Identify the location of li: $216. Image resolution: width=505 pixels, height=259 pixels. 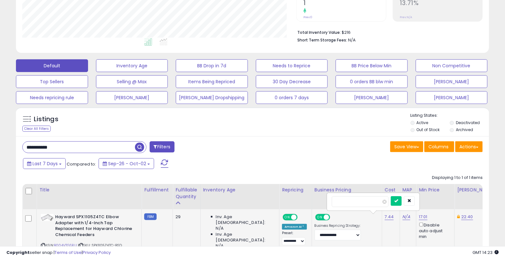
(388, 32).